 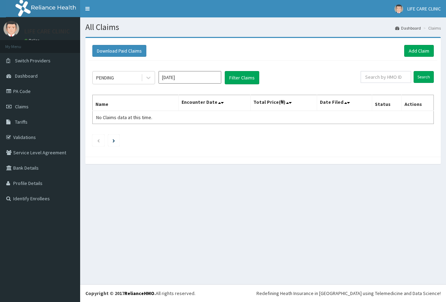 What do you see at coordinates (263, 293) in the screenshot?
I see `footer: All rights reserved.` at bounding box center [263, 293].